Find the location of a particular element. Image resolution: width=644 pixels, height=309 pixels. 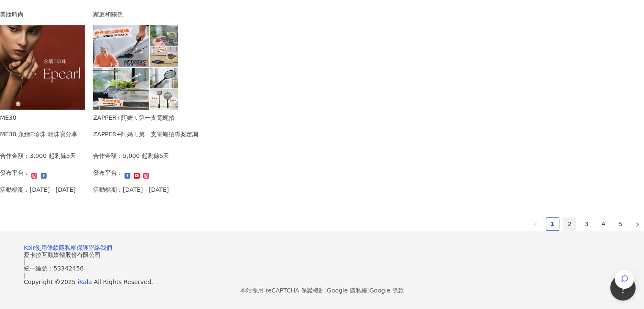

span: 本站採用 reCAPTCHA 保護機制 is located at coordinates (322, 290).